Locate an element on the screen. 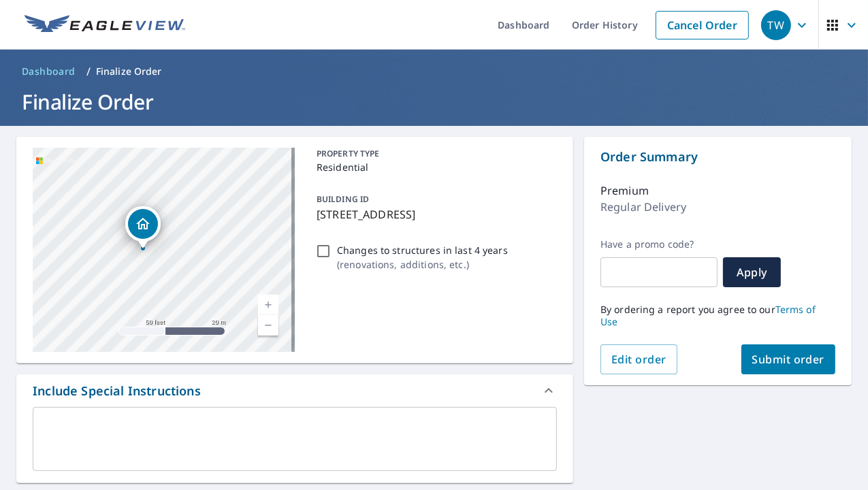 The width and height of the screenshot is (868, 490). a: Dashboard is located at coordinates (48, 71).